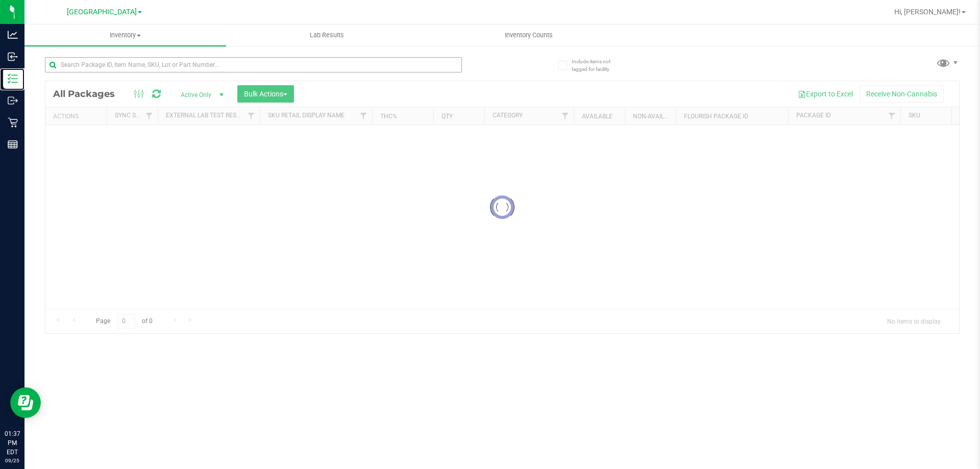 Image resolution: width=980 pixels, height=469 pixels. What do you see at coordinates (13, 123) in the screenshot?
I see `inline-svg: Retail` at bounding box center [13, 123].